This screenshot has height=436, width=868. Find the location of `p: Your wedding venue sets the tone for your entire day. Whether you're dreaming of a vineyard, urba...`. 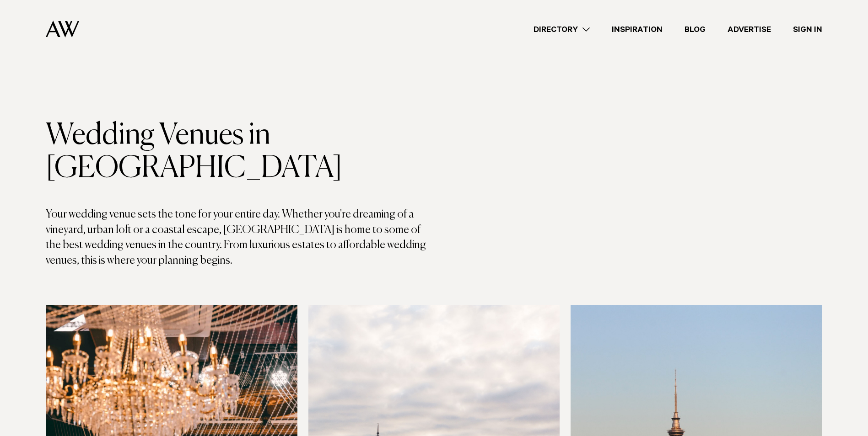

p: Your wedding venue sets the tone for your entire day. Whether you're dreaming of a vineyard, urba... is located at coordinates (240, 238).